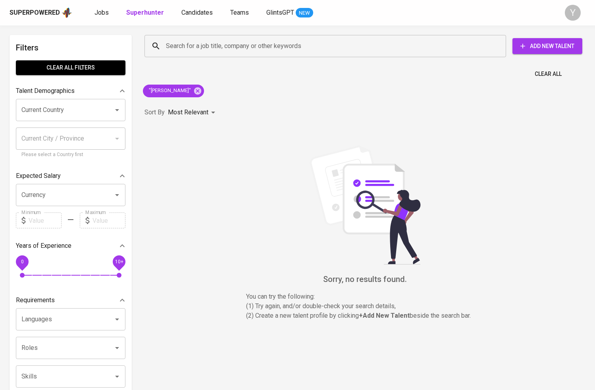  I want to click on div: Requirements, so click(71, 300).